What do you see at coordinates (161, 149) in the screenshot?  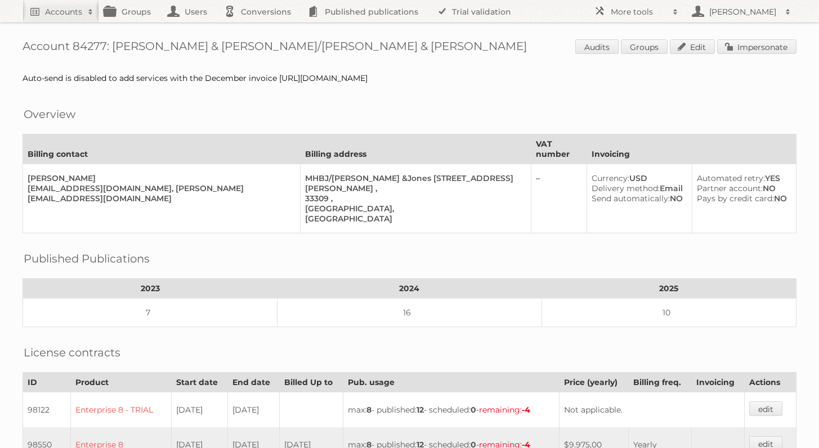 I see `th: Billing contact` at bounding box center [161, 149].